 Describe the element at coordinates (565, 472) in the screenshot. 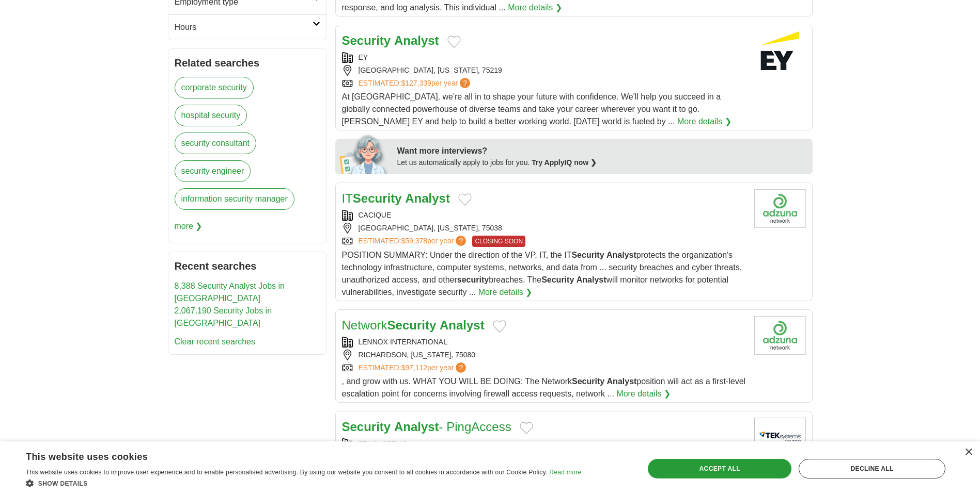

I see `a: Read more, opens a new window` at that location.